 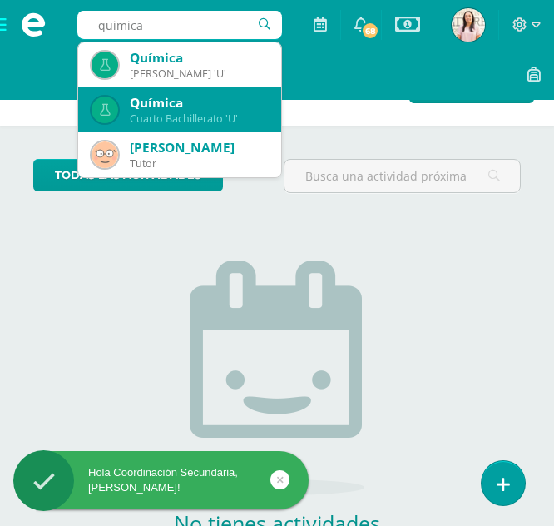 What do you see at coordinates (180, 25) in the screenshot?
I see `input: Busca un usuario...` at bounding box center [180, 25].